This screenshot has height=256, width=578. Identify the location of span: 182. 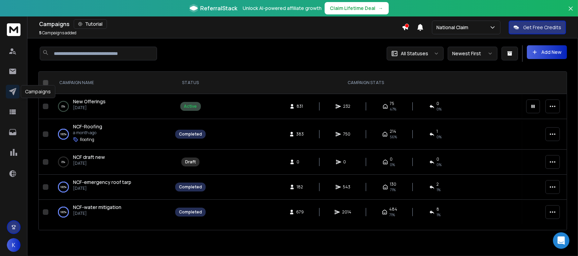
(300, 187).